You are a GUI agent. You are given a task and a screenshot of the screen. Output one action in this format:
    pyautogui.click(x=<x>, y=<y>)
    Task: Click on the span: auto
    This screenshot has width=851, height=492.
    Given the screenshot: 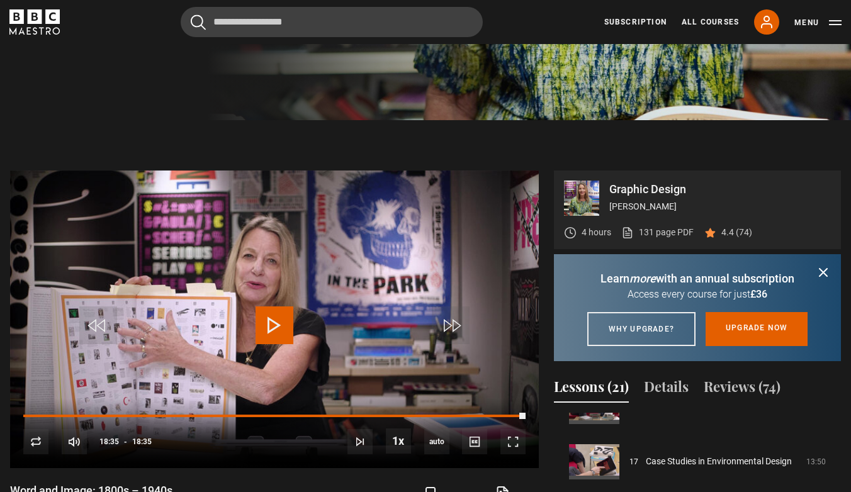 What is the action you would take?
    pyautogui.click(x=437, y=442)
    